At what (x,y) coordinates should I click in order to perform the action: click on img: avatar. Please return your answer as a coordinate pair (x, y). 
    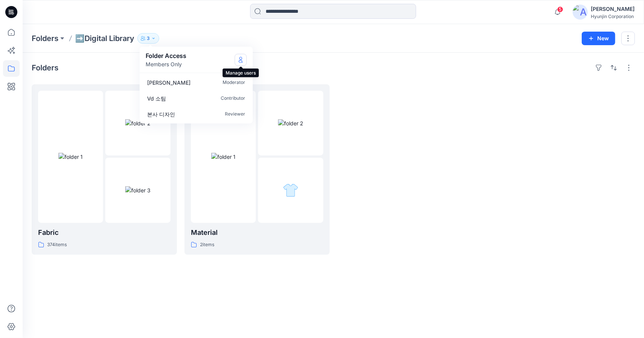
    Looking at the image, I should click on (580, 12).